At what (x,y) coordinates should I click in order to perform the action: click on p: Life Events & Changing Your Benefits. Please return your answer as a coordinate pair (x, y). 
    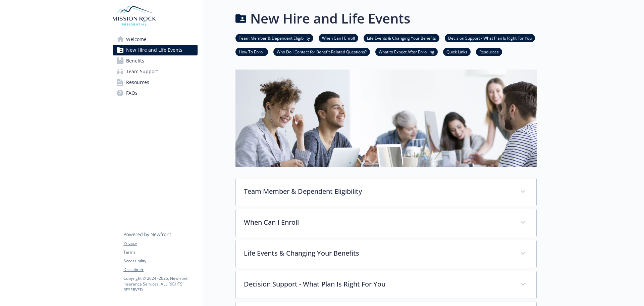
    Looking at the image, I should click on (378, 253).